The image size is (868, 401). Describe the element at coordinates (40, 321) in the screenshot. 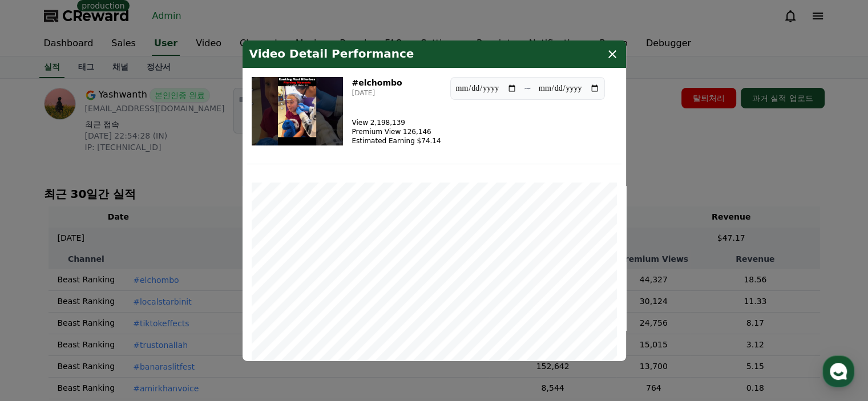

I see `a: Home` at that location.